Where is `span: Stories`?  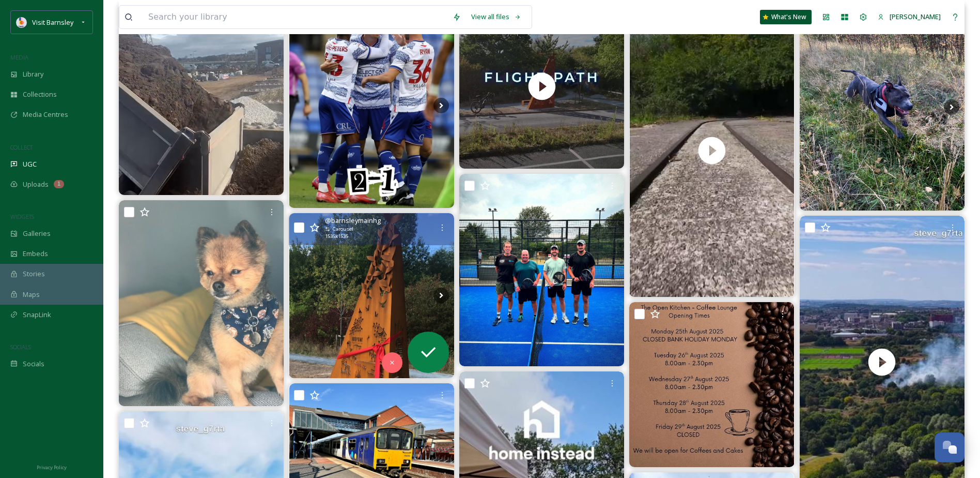
span: Stories is located at coordinates (34, 273).